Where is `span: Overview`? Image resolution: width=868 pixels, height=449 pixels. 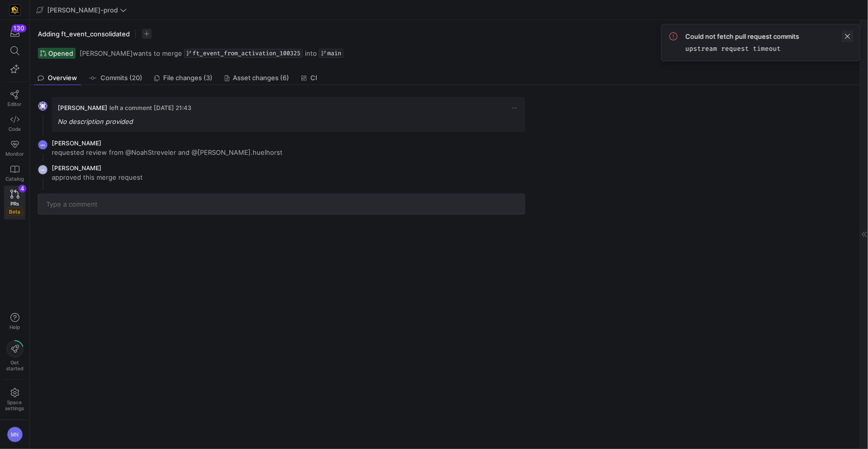
span: Overview is located at coordinates (62, 77).